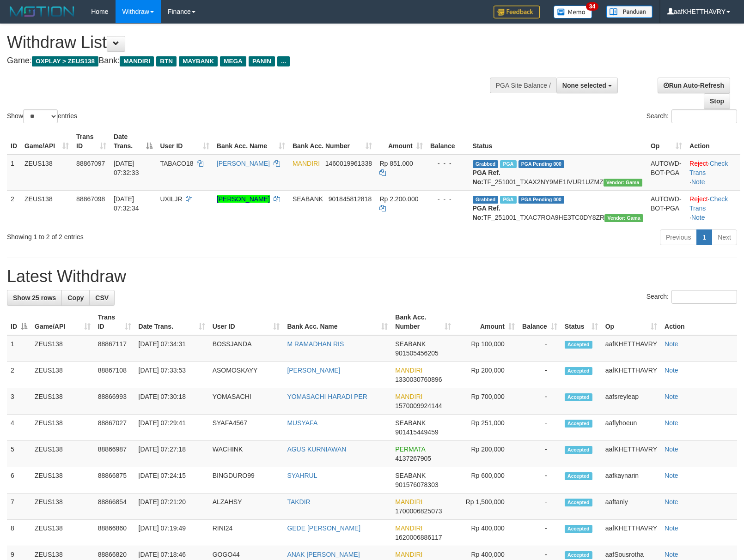  Describe the element at coordinates (401, 141) in the screenshot. I see `th: Amount: activate to sort column ascending` at that location.